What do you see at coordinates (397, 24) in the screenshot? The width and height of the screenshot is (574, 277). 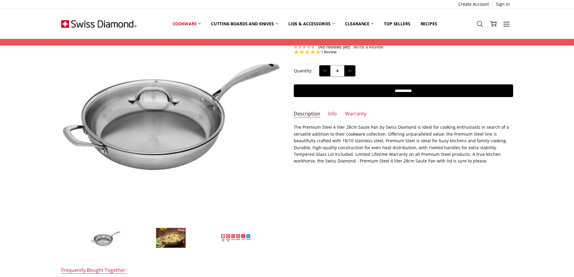 I see `a: Top Sellers` at bounding box center [397, 24].